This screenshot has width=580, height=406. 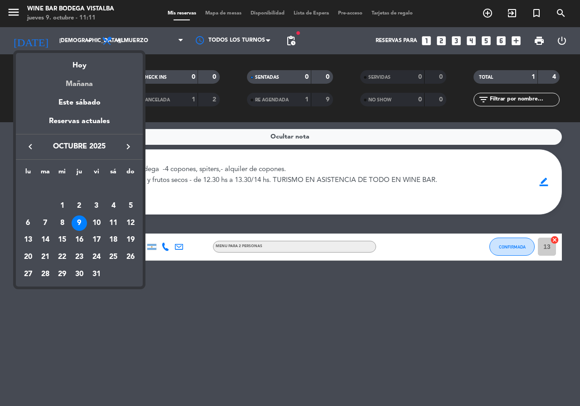 I want to click on td: 18 de octubre de 2025, so click(x=114, y=240).